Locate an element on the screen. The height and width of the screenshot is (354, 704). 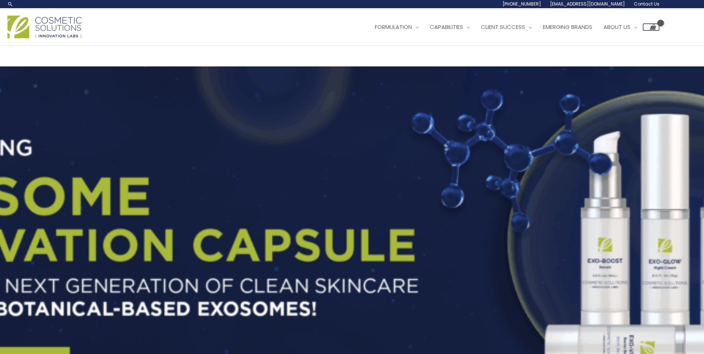
img: Cosmetic Solutions Logo is located at coordinates (45, 27).